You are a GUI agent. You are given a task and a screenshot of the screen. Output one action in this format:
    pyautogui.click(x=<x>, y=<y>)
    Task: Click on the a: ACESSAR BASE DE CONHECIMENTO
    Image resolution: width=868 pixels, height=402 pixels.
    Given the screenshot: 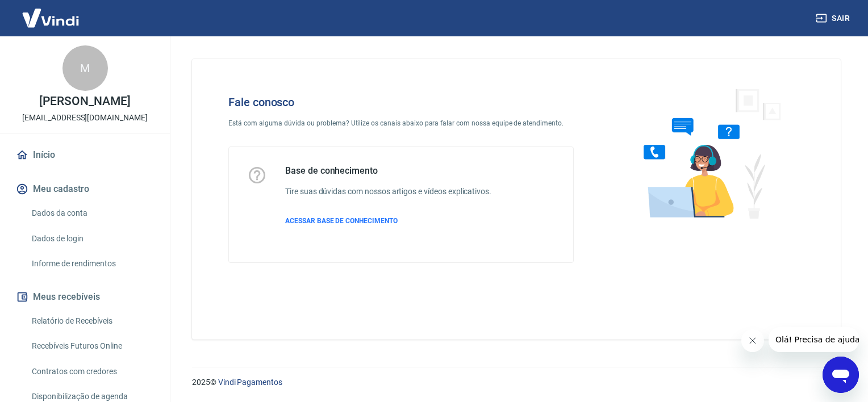 What is the action you would take?
    pyautogui.click(x=388, y=221)
    